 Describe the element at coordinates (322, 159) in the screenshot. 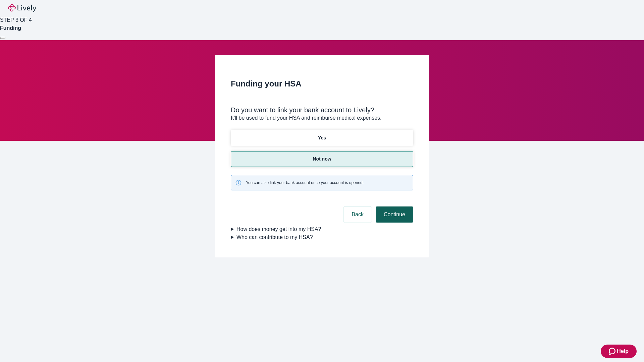

I see `button: Not now` at that location.